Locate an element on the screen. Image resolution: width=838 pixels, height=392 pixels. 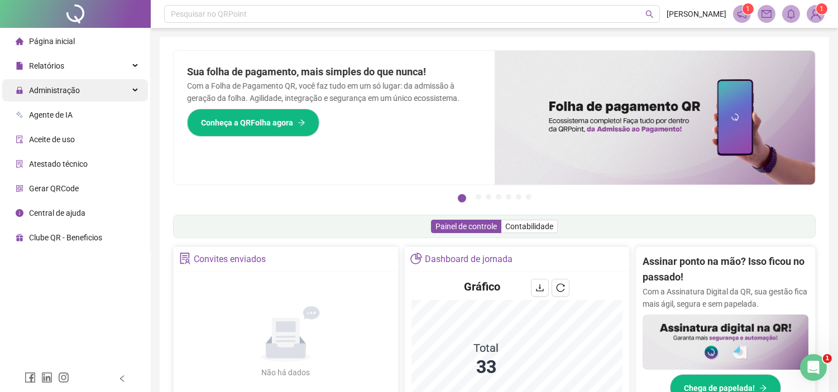
span: Aceite de uso is located at coordinates (52, 140).